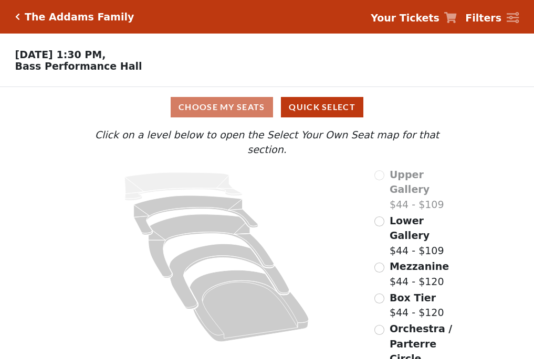  Describe the element at coordinates (17, 17) in the screenshot. I see `a: Click here to go back to filters` at that location.